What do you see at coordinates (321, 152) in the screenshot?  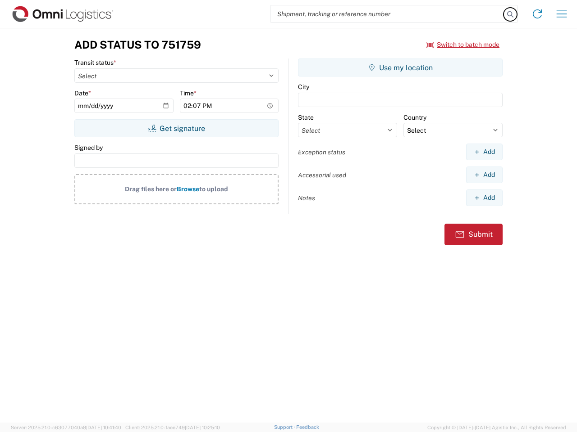 I see `label: Exception status` at bounding box center [321, 152].